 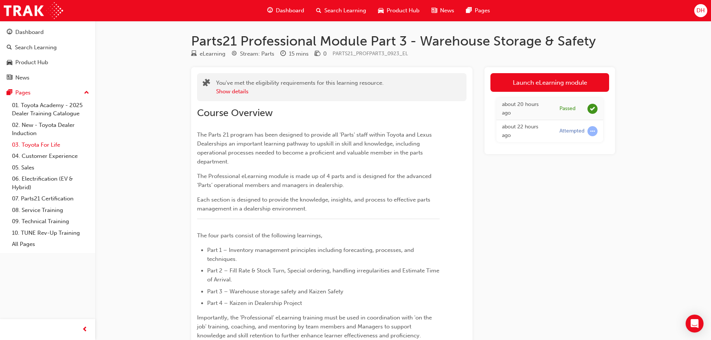 I want to click on a: 06. Electrification (EV & Hybrid), so click(x=50, y=183).